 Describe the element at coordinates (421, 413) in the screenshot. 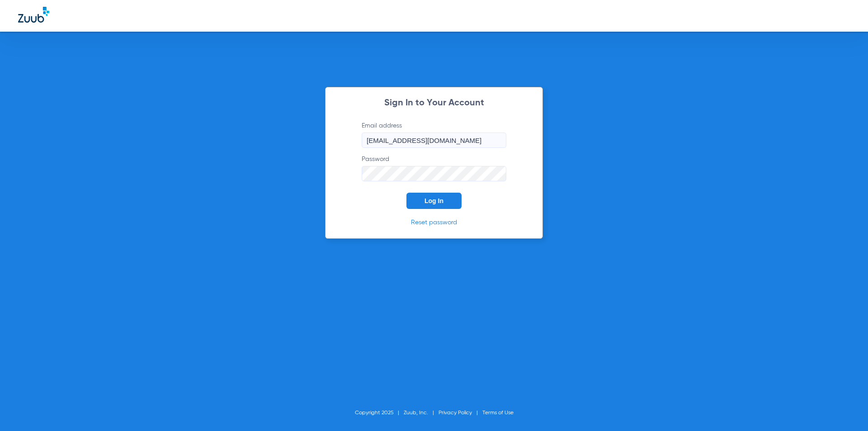

I see `li: Zuub, Inc.` at that location.